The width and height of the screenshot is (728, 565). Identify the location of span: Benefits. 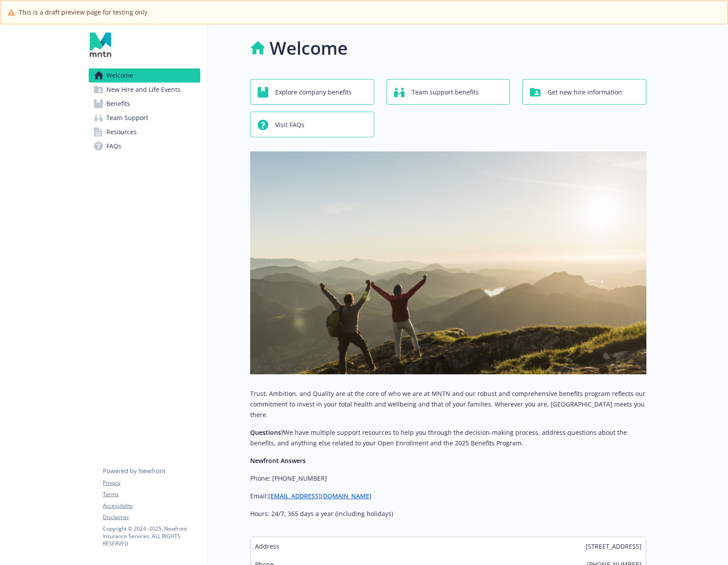
(119, 104).